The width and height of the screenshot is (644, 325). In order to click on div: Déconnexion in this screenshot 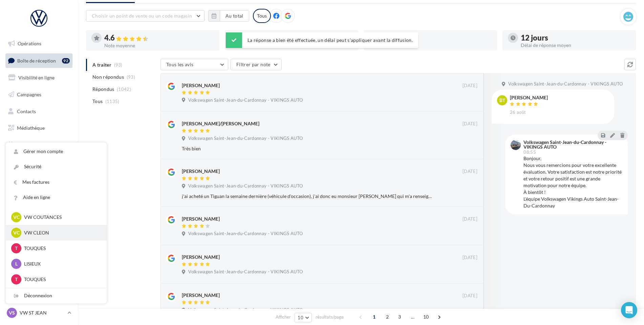, I will do `click(56, 296)`.